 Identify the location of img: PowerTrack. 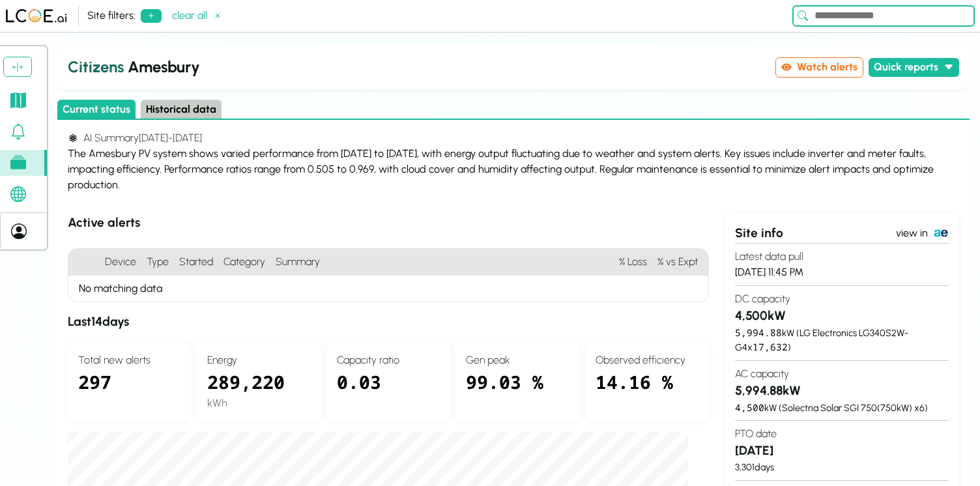
(941, 233).